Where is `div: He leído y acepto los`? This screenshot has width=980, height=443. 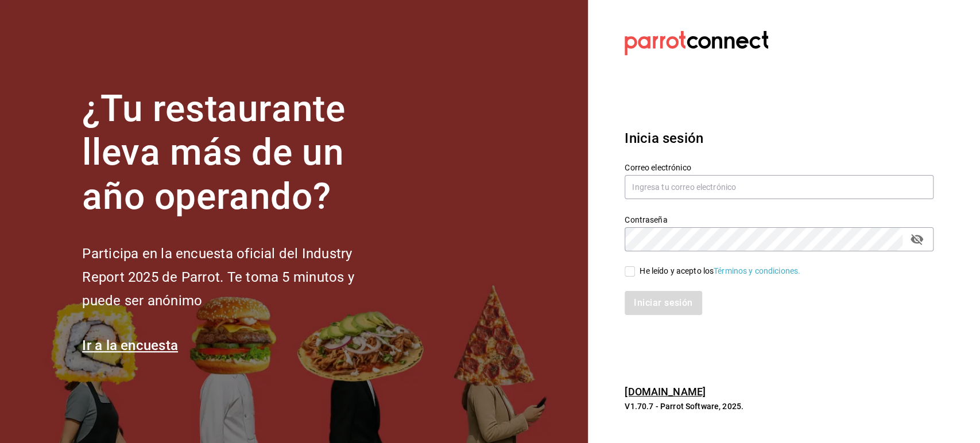
div: He leído y acepto los is located at coordinates (720, 271).